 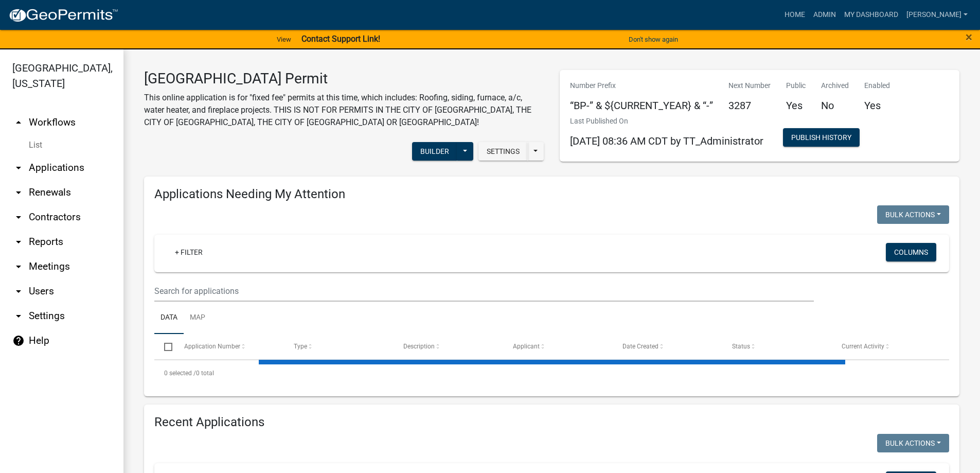 What do you see at coordinates (821, 138) in the screenshot?
I see `wm-modal-confirm: Workflow Publish History` at bounding box center [821, 138].